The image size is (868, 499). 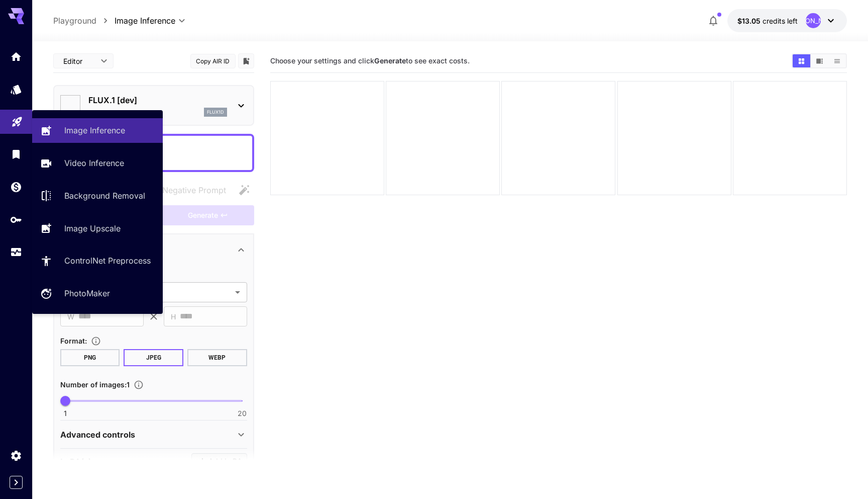 What do you see at coordinates (97, 260) in the screenshot?
I see `a: ControlNet Preprocess` at bounding box center [97, 260].